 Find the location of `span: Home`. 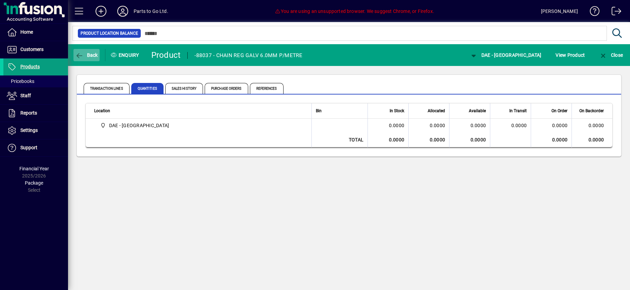

span: Home is located at coordinates (27, 32).